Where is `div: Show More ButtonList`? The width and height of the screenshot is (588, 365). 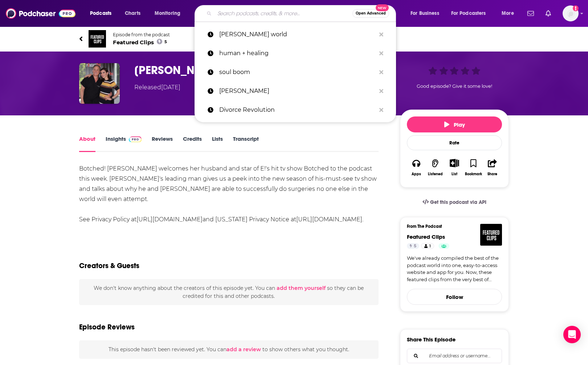 div: Show More ButtonList is located at coordinates (454, 167).